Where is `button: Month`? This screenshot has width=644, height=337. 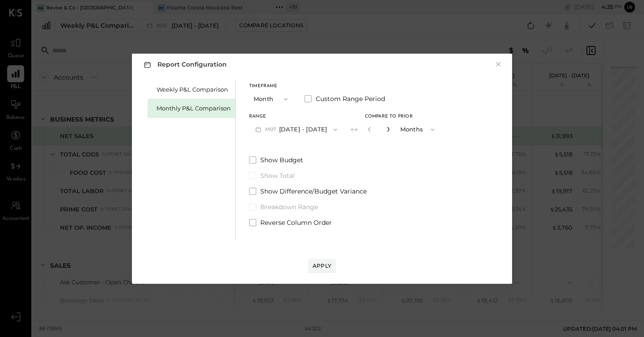
button: Month is located at coordinates (271, 99).